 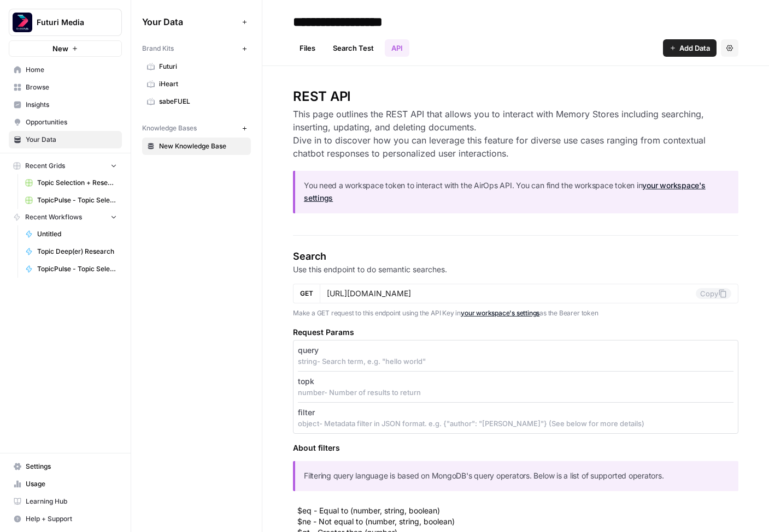 I want to click on span: GET, so click(x=307, y=294).